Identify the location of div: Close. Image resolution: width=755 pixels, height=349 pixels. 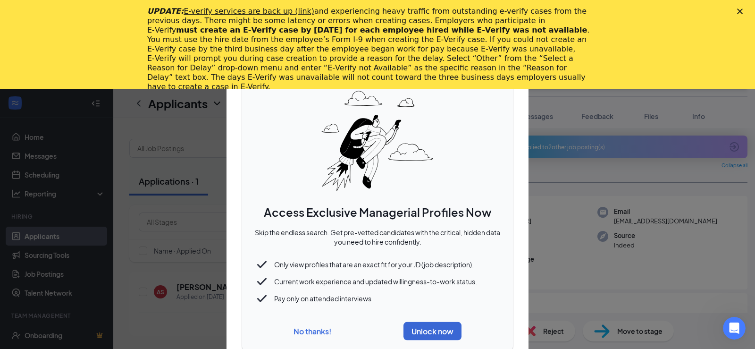
(741, 11).